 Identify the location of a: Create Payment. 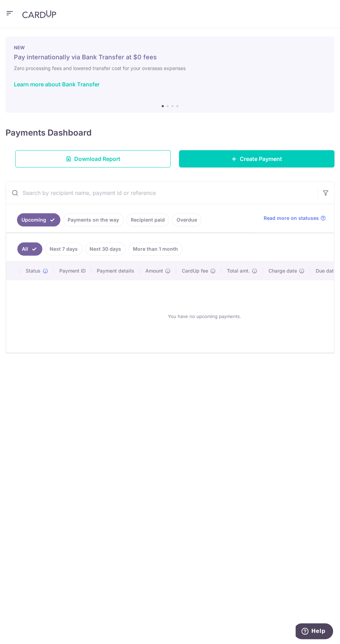
(257, 159).